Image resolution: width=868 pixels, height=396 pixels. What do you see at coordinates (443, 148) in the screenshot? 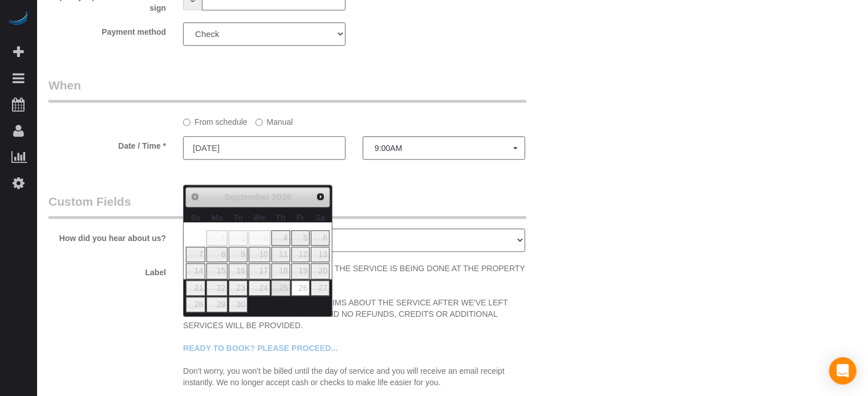
I see `span: 9:00AM` at bounding box center [443, 148].